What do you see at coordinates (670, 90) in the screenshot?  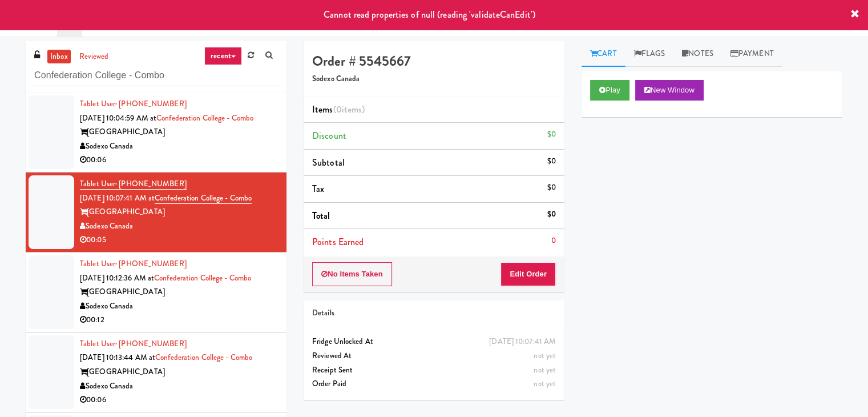 I see `button: New Window` at bounding box center [670, 90].